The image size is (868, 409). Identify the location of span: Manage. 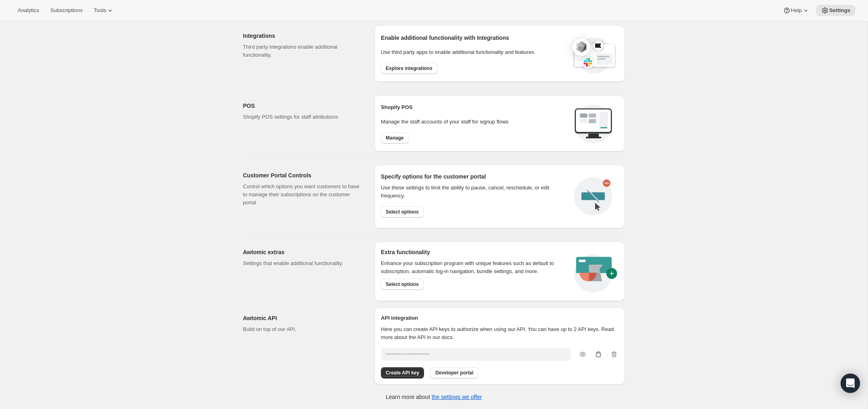
(394, 138).